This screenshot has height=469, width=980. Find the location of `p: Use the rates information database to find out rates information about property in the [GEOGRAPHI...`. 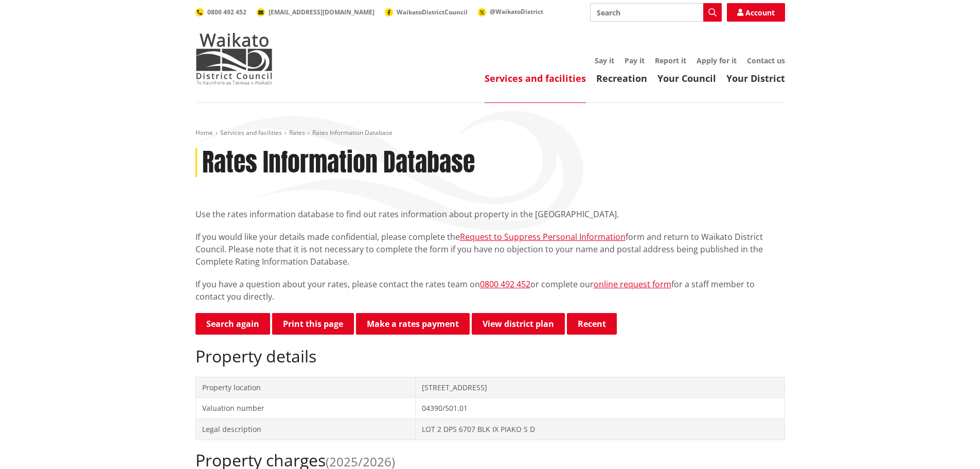

p: Use the rates information database to find out rates information about property in the [GEOGRAPHI... is located at coordinates (490, 214).